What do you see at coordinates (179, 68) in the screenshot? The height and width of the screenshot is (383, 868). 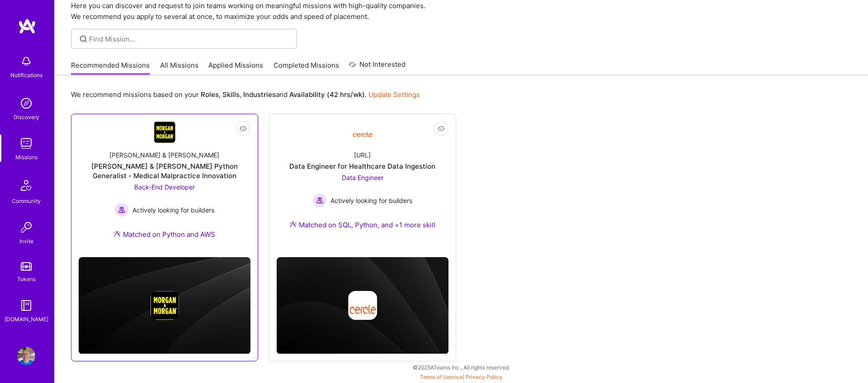 I see `a: All Missions` at bounding box center [179, 68].